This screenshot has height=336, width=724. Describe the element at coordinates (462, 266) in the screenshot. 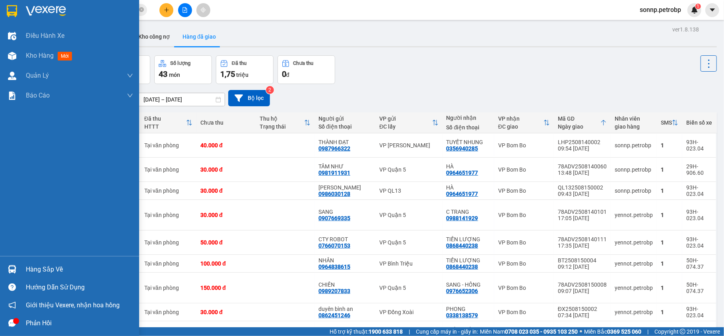

I see `div: 0868440238` at that location.